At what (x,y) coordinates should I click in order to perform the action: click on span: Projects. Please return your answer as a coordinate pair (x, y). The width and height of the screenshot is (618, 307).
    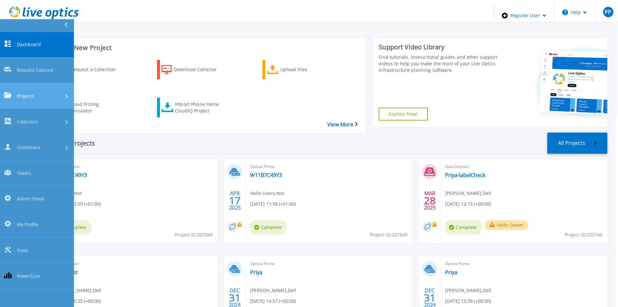
    Looking at the image, I should click on (25, 96).